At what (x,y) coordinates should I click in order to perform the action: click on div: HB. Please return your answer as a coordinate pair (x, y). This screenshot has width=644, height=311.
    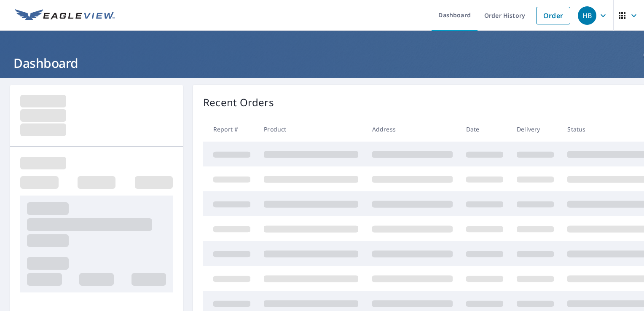
    Looking at the image, I should click on (587, 16).